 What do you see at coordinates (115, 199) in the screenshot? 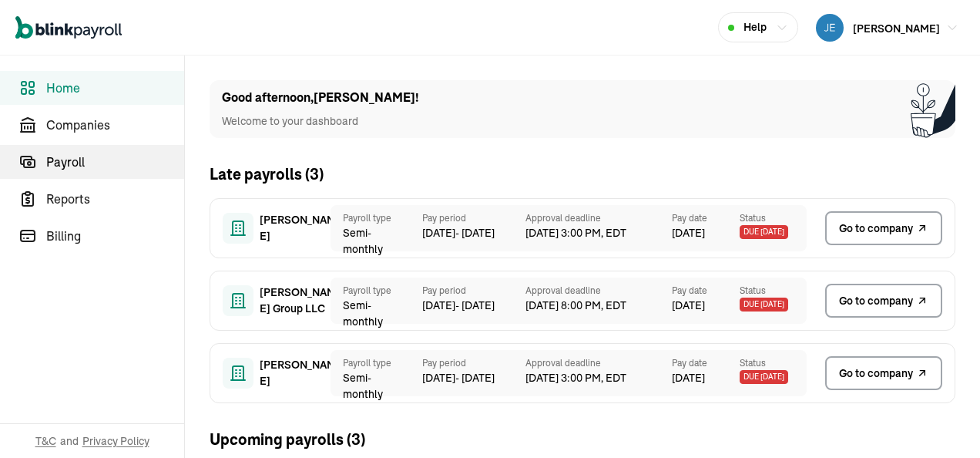
I see `span: Reports` at bounding box center [115, 199].